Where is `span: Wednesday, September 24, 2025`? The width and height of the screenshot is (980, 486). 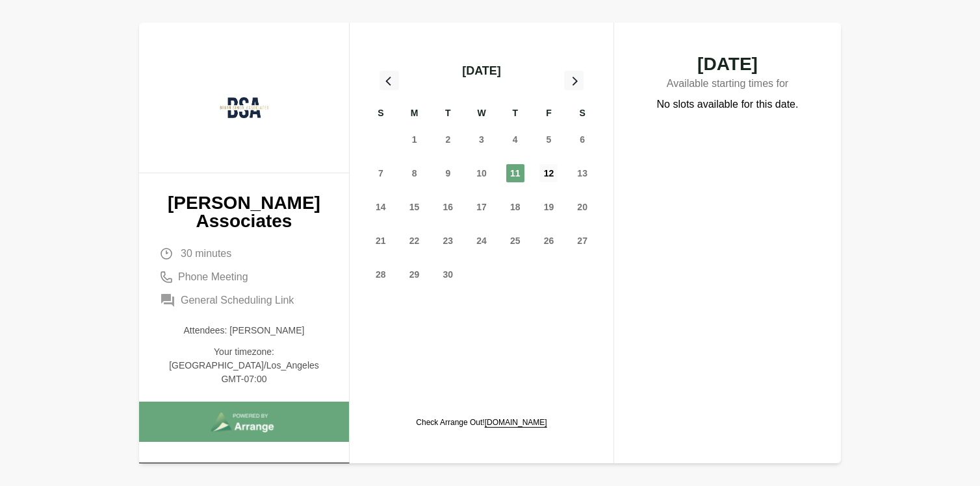 span: Wednesday, September 24, 2025 is located at coordinates (482, 241).